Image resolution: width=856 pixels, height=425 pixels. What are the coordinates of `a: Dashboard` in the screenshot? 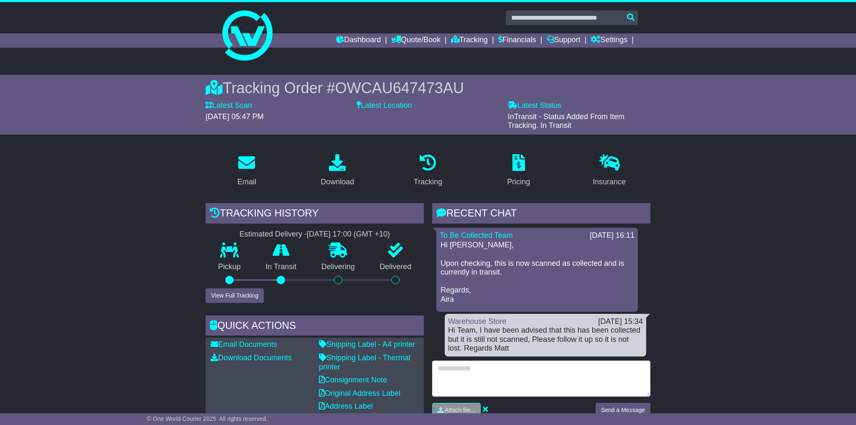 It's located at (358, 41).